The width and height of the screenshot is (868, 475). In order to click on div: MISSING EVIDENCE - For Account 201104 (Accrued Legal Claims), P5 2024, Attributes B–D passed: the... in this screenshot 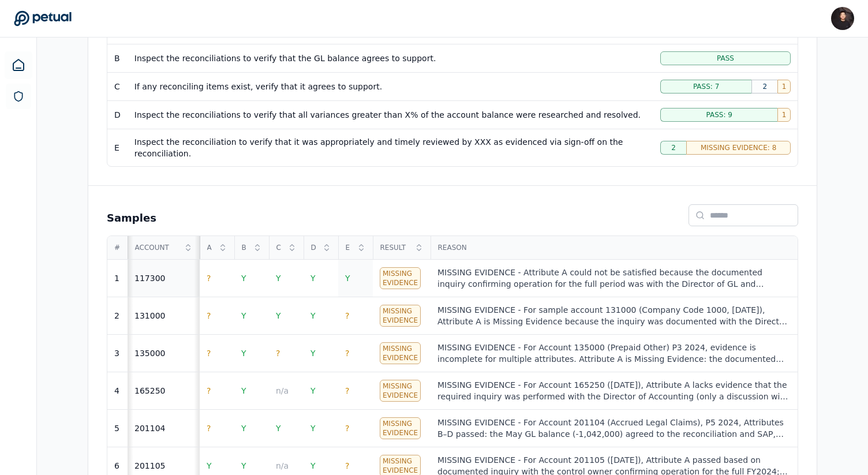, I will do `click(614, 428)`.